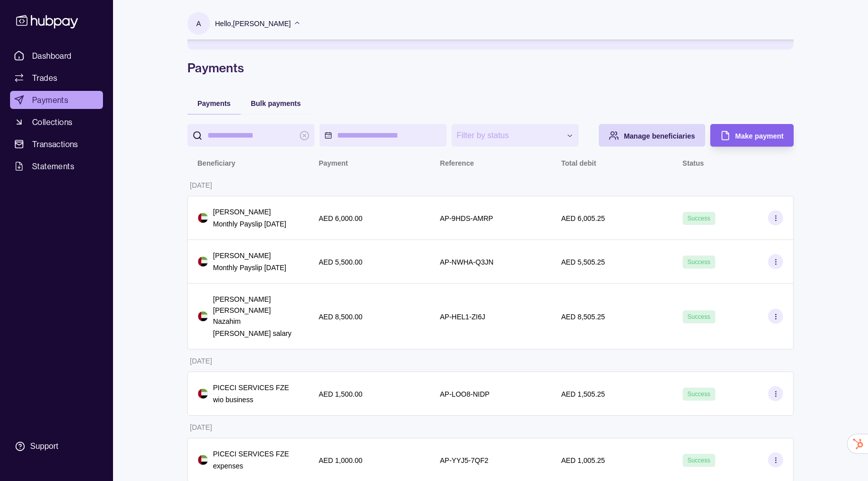 This screenshot has height=481, width=868. I want to click on a: Support, so click(56, 446).